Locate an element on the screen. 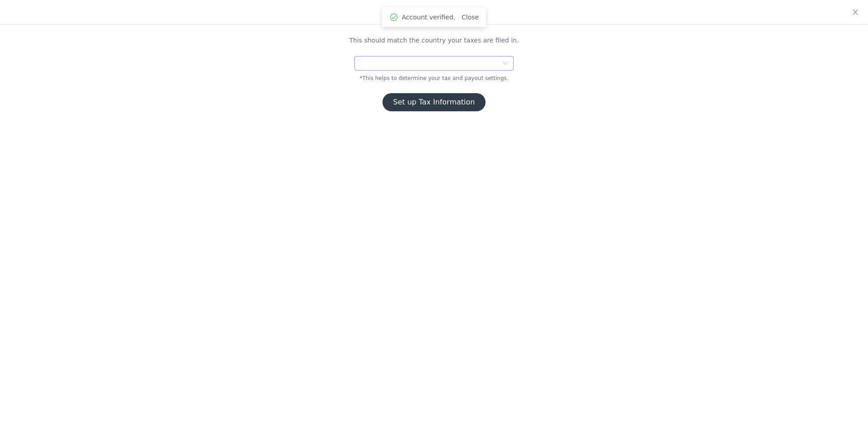 The image size is (868, 431). p: This should match the country your taxes are filed in. is located at coordinates (434, 41).